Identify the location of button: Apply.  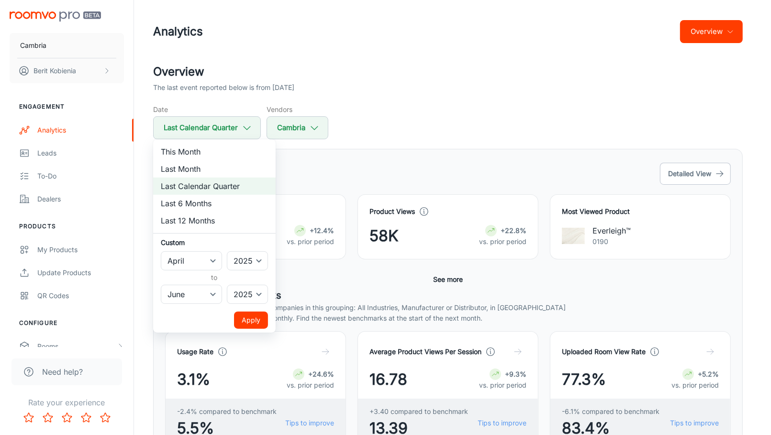
(251, 320).